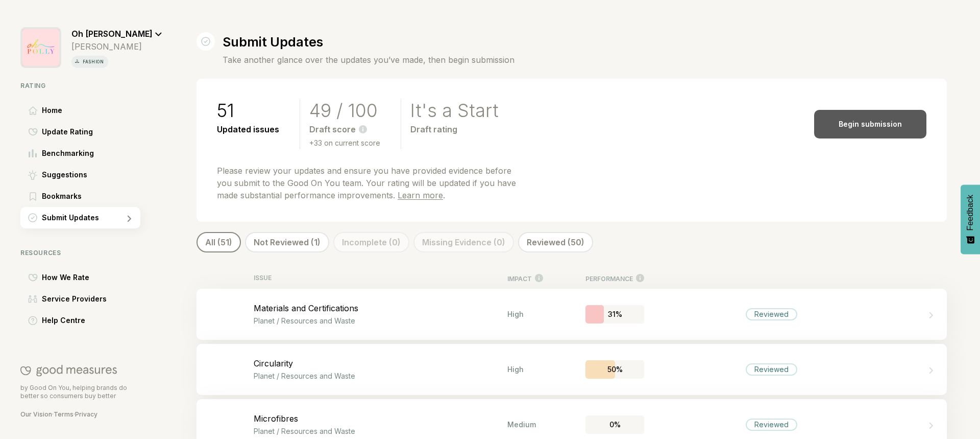  Describe the element at coordinates (287, 242) in the screenshot. I see `div: Not Reviewed (1)` at that location.